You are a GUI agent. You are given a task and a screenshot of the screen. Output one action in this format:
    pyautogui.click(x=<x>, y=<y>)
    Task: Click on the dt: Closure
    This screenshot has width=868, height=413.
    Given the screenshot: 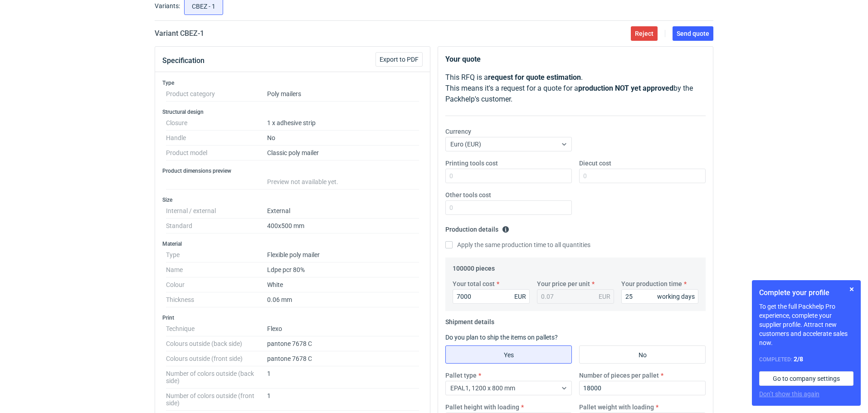 What is the action you would take?
    pyautogui.click(x=216, y=123)
    